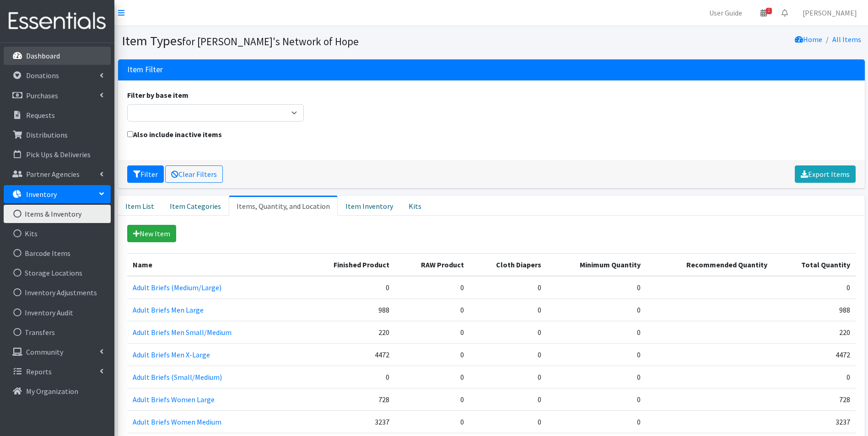 This screenshot has height=436, width=868. Describe the element at coordinates (846, 39) in the screenshot. I see `a: All Items` at that location.